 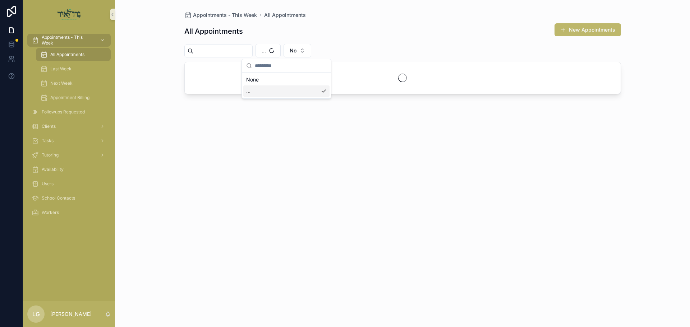 I want to click on a: Appointment Billing, so click(x=73, y=98).